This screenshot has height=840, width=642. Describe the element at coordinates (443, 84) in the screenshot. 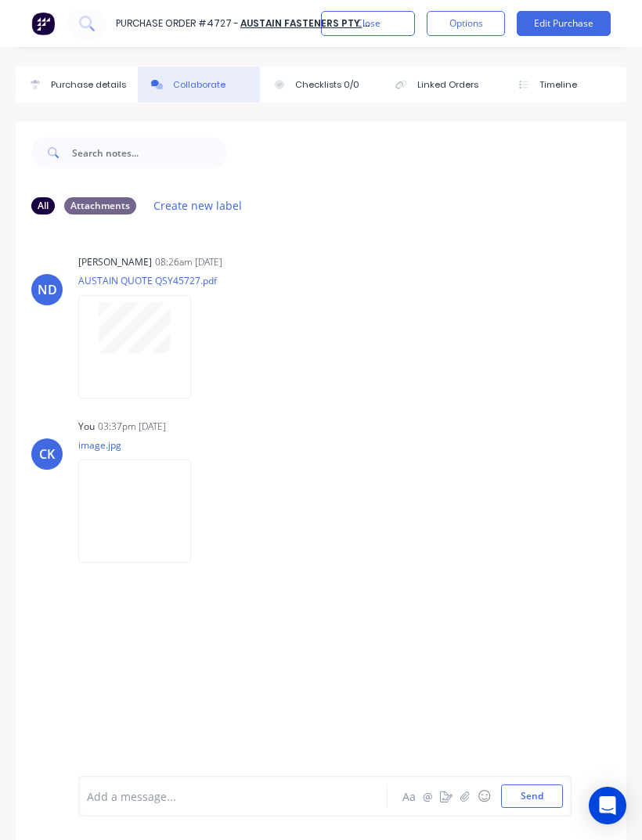

I see `button: Linked Orders` at that location.